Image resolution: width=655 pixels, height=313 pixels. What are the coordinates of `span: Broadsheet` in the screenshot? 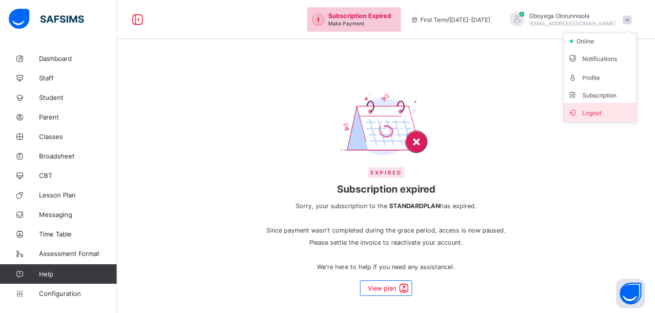 It's located at (78, 156).